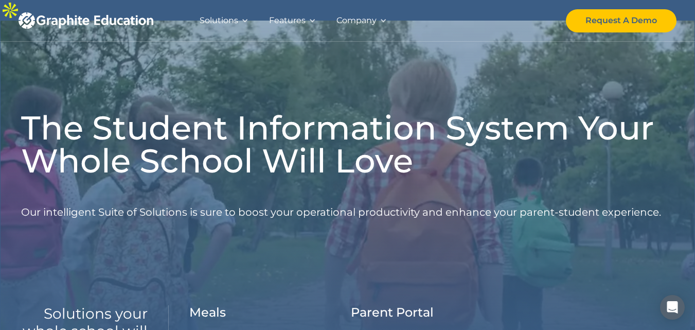 The height and width of the screenshot is (330, 695). Describe the element at coordinates (392, 312) in the screenshot. I see `h3: Parent Portal` at that location.